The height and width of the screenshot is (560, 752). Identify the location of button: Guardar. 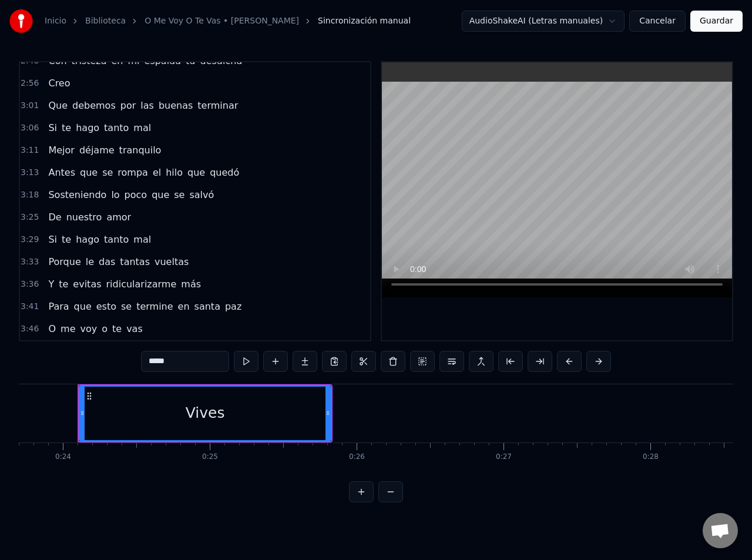
(716, 21).